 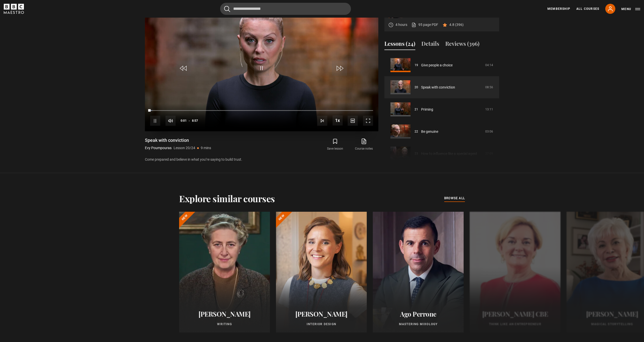 What do you see at coordinates (368, 121) in the screenshot?
I see `button: Fullscreen` at bounding box center [368, 121].